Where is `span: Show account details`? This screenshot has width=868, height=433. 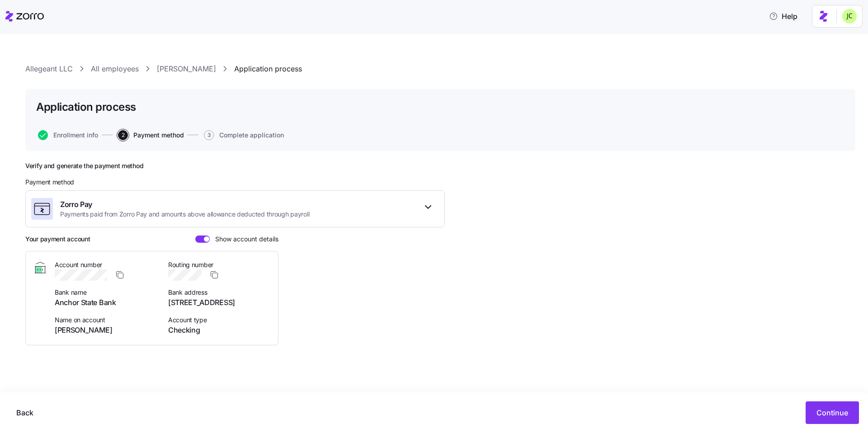
span: Show account details is located at coordinates (244, 239).